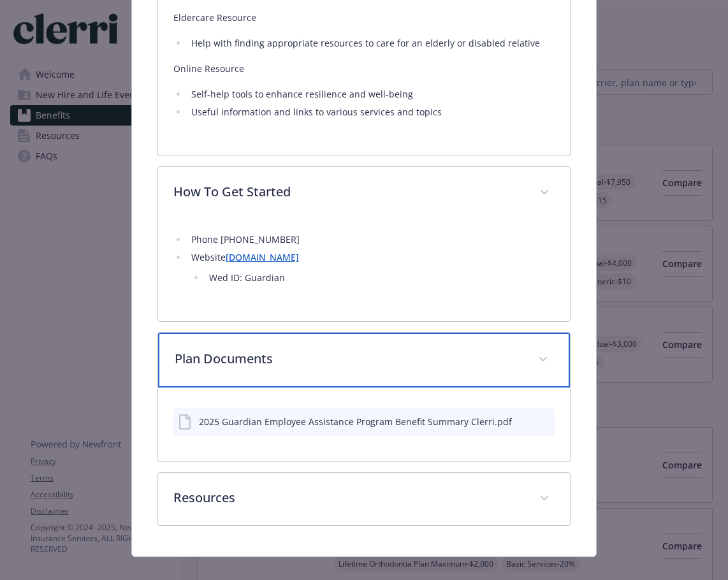  What do you see at coordinates (355, 422) in the screenshot?
I see `div: 2025 Guardian Employee Assistance Program Benefit Summary Clerri.pdf` at bounding box center [355, 422].